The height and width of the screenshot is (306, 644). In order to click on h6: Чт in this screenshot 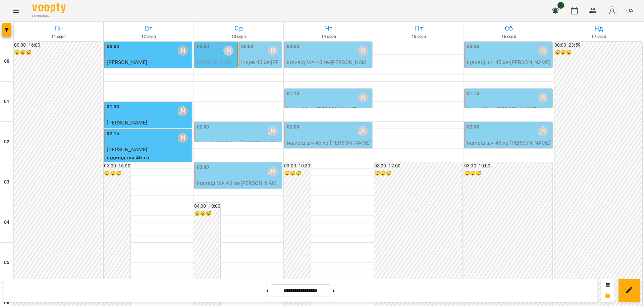, I will do `click(328, 28)`.